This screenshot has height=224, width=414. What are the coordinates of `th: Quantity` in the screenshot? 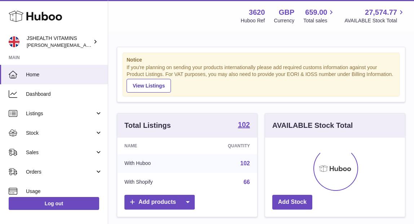 It's located at (224, 146).